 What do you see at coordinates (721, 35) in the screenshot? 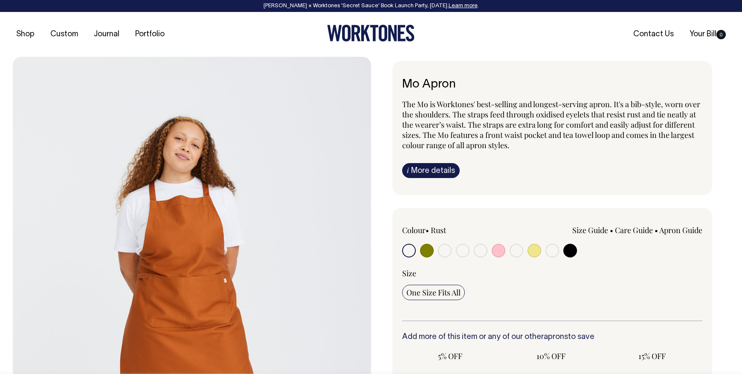
I see `span: 0` at bounding box center [721, 35].